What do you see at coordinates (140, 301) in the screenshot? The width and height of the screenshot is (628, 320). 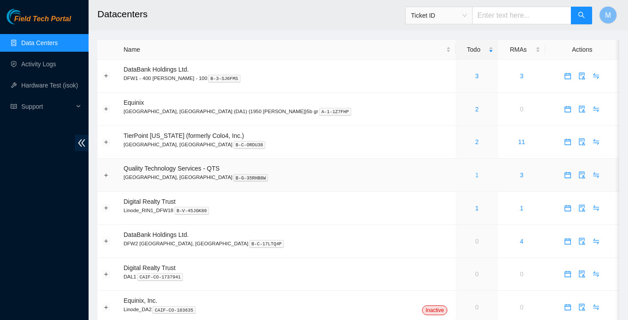 I see `span: Equinix, Inc.` at bounding box center [140, 301].